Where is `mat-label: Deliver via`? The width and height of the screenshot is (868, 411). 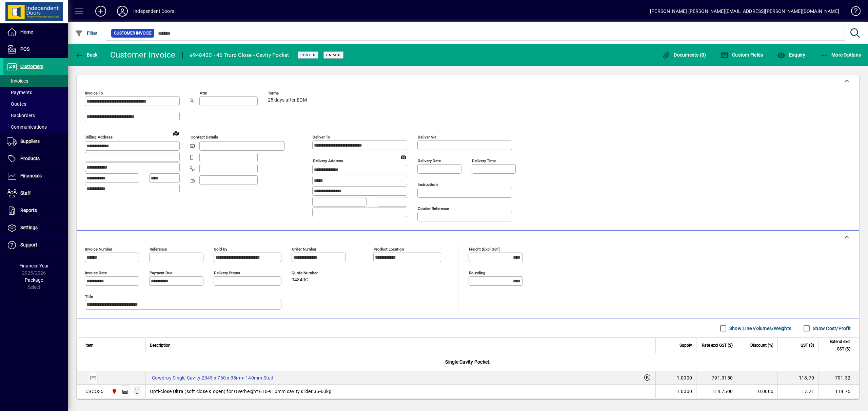 mat-label: Deliver via is located at coordinates (426, 137).